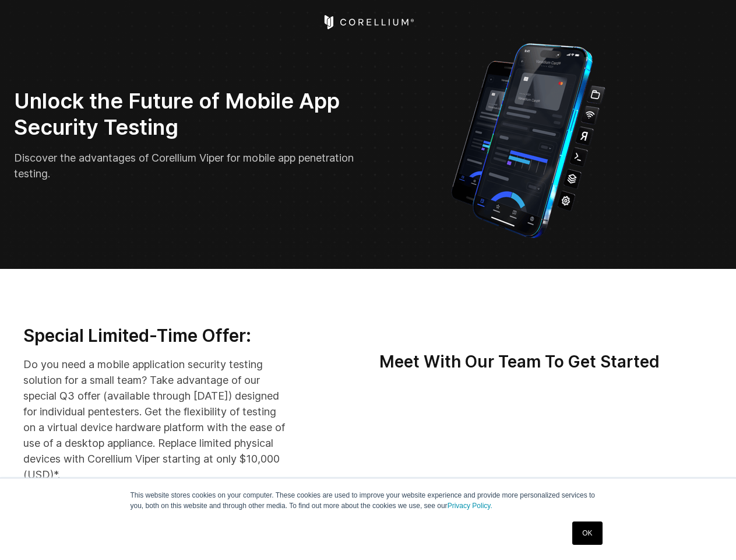 This screenshot has height=560, width=736. What do you see at coordinates (155, 336) in the screenshot?
I see `h3: Special Limited-Time Offer:` at bounding box center [155, 336].